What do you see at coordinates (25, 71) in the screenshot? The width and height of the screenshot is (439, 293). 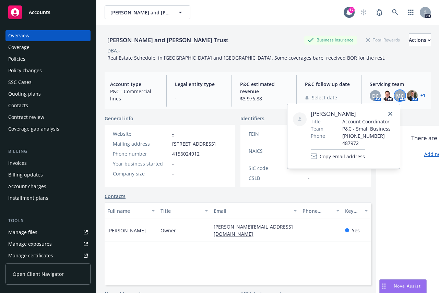 I see `div: Policy changes` at bounding box center [25, 71].